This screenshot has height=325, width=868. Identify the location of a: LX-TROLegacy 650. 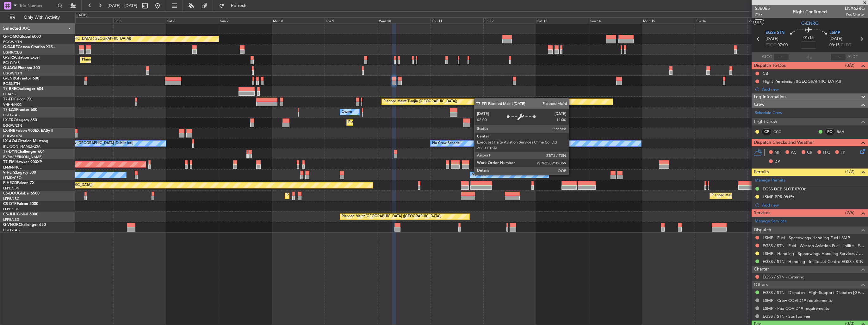
(20, 120).